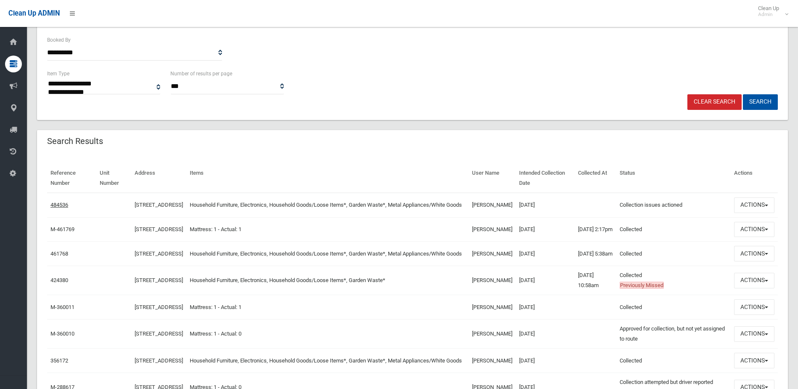 Image resolution: width=798 pixels, height=389 pixels. Describe the element at coordinates (75, 141) in the screenshot. I see `header: Search Results` at that location.